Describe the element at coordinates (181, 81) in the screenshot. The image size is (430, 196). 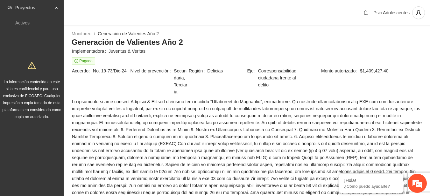
I see `span: Secundaria, Terciaria` at that location.